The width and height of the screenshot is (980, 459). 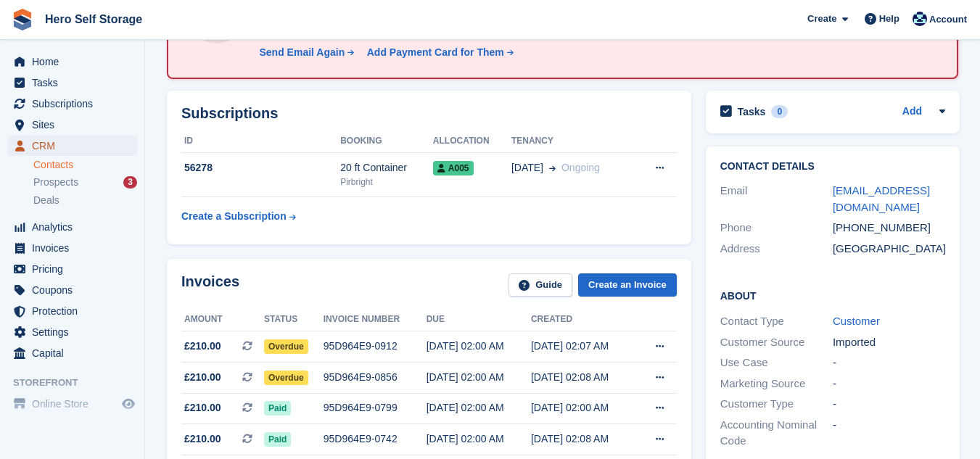 I want to click on a: Guide, so click(x=540, y=285).